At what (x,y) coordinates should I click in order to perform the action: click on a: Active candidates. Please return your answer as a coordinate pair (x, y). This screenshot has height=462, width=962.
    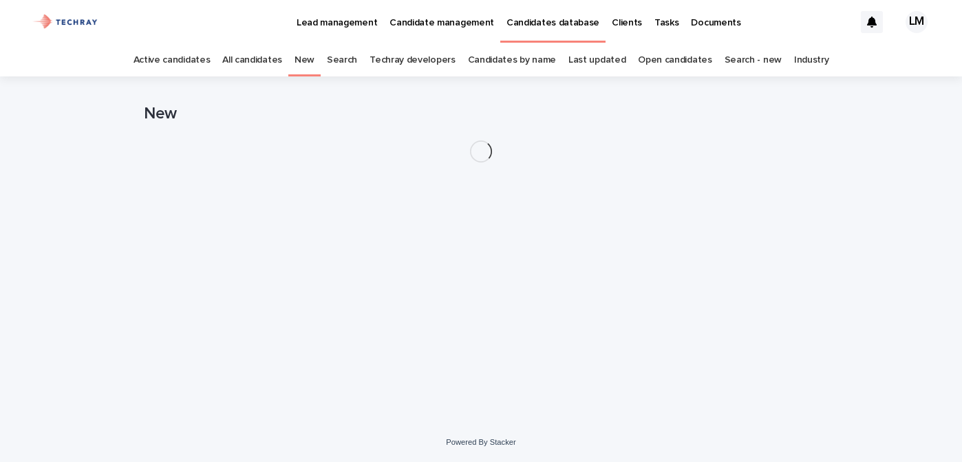
    Looking at the image, I should click on (172, 60).